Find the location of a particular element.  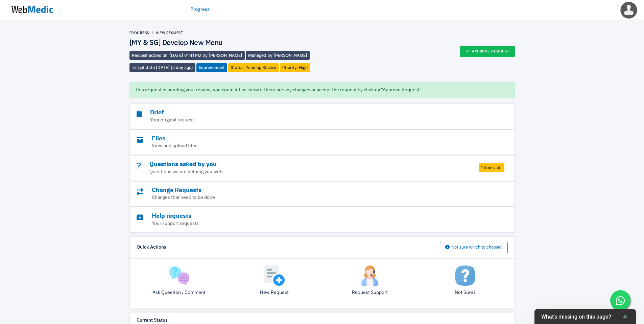

button: Show survey - What's missing on this page? is located at coordinates (585, 316).